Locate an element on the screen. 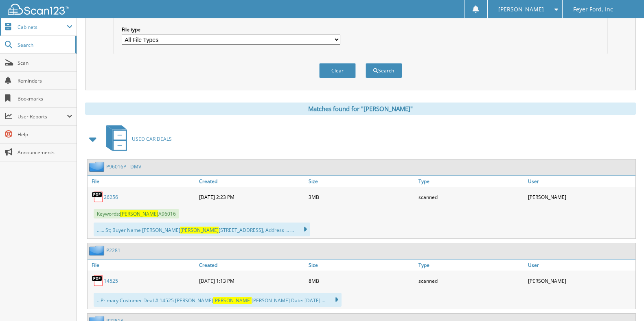  span: Feyer Ford, Inc is located at coordinates (593, 10).